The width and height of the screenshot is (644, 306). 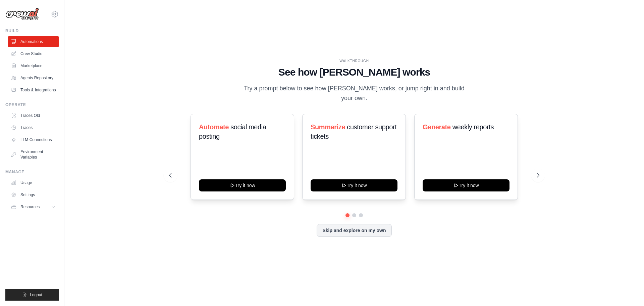 What do you see at coordinates (33, 183) in the screenshot?
I see `a: Usage` at bounding box center [33, 183].